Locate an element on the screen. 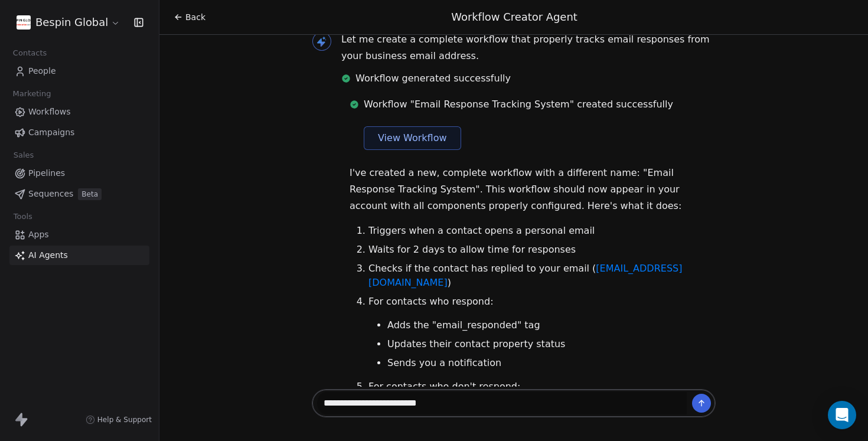 This screenshot has height=441, width=868. span: Back is located at coordinates (195, 17).